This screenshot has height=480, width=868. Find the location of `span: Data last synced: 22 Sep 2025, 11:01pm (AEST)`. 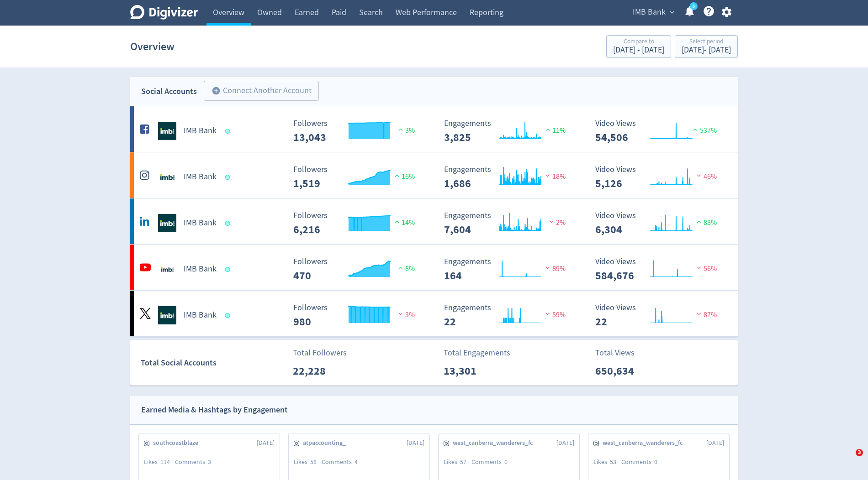

span: Data last synced: 22 Sep 2025, 11:01pm (AEST) is located at coordinates (229, 270).